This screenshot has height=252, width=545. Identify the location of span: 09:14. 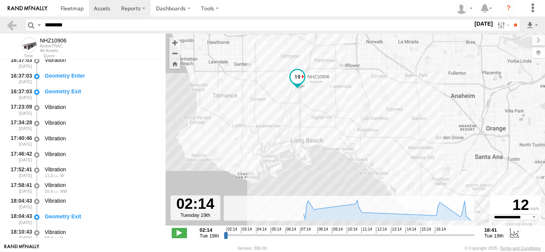
(337, 231).